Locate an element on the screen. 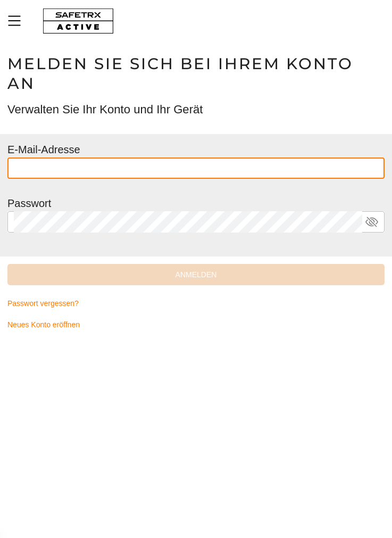 Image resolution: width=392 pixels, height=538 pixels. font: Anmelden is located at coordinates (196, 274).